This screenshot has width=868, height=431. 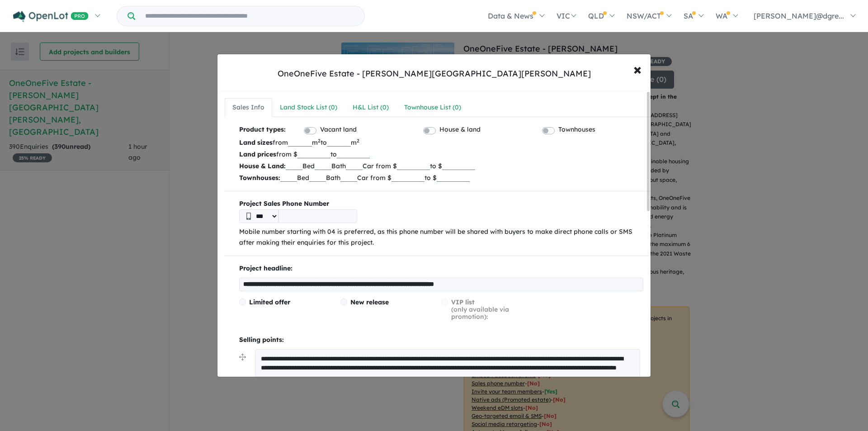 I want to click on b: Land sizes, so click(x=256, y=142).